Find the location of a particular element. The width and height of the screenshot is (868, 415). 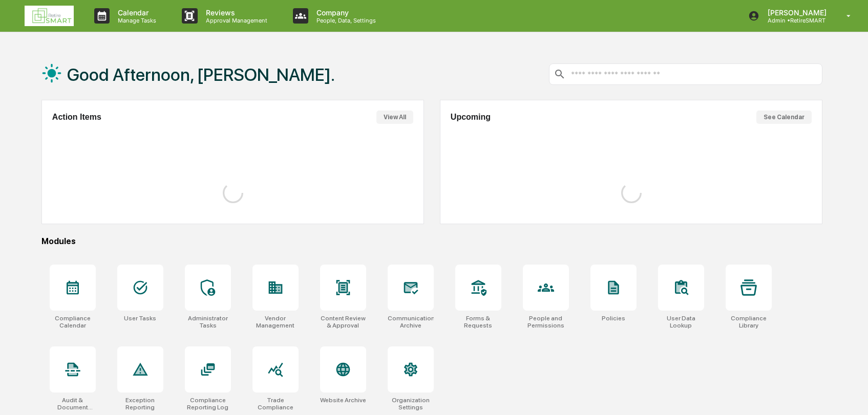

div: Compliance Reporting Log is located at coordinates (208, 404).